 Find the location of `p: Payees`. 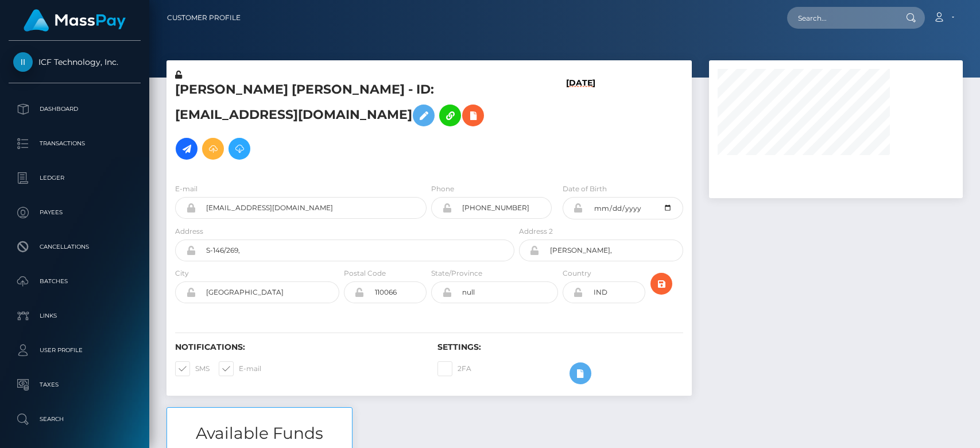

p: Payees is located at coordinates (74, 212).